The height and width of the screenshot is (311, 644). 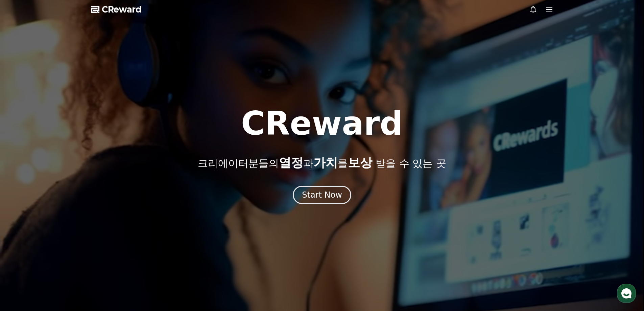 What do you see at coordinates (108, 223) in the screenshot?
I see `a: 설정` at bounding box center [108, 223].